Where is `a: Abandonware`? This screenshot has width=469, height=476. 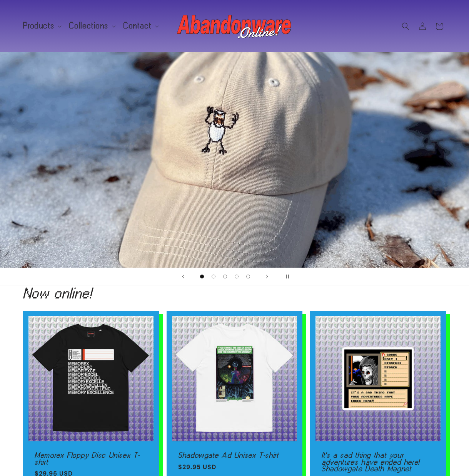 a: Abandonware is located at coordinates (234, 26).